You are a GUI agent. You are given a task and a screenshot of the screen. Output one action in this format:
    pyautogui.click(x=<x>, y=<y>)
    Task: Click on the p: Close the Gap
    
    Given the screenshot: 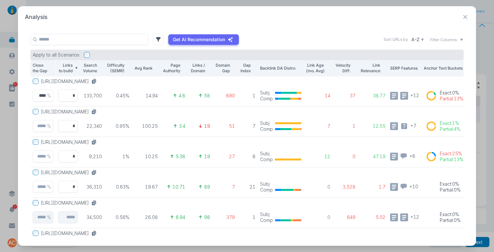 What is the action you would take?
    pyautogui.click(x=41, y=68)
    